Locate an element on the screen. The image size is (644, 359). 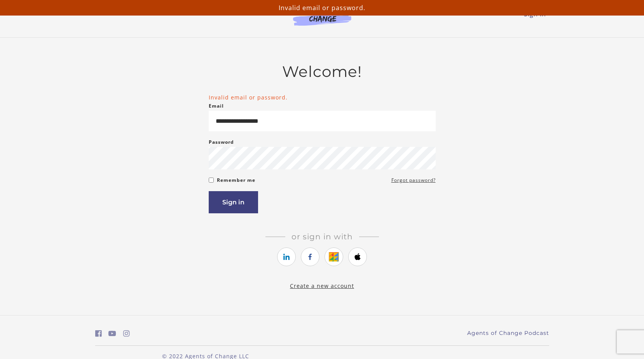
label: Remember me is located at coordinates (236, 180).